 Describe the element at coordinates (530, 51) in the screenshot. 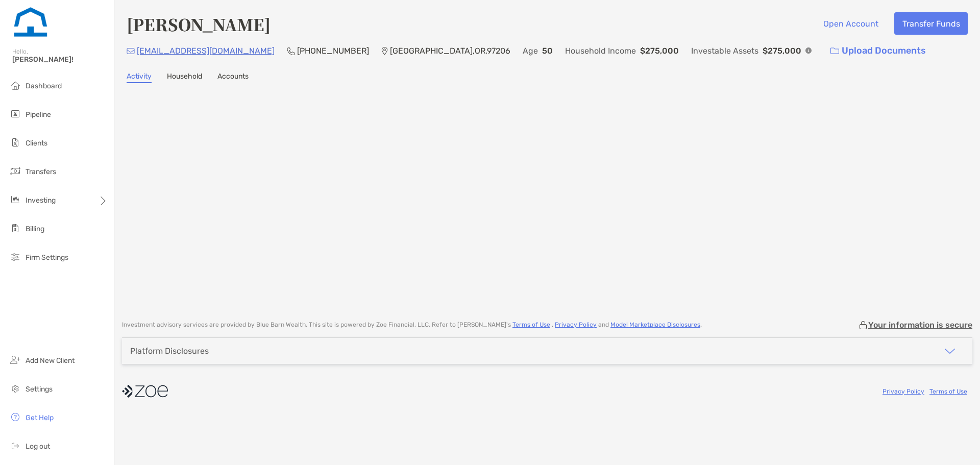

I see `p: Age` at that location.